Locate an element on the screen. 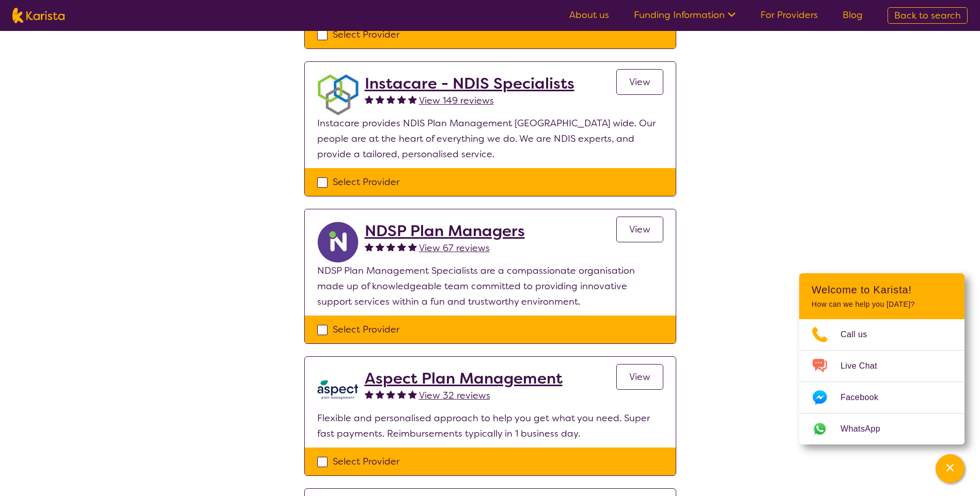  img: obkhna0zu27zdd4ubuus.png is located at coordinates (337, 95).